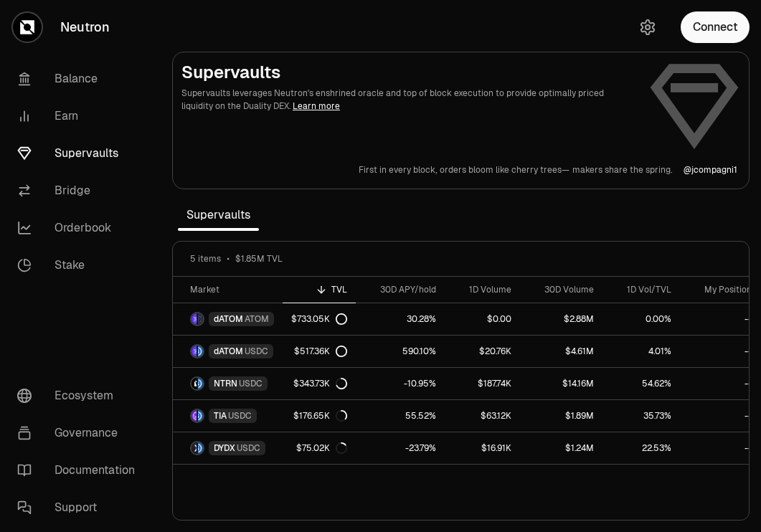  What do you see at coordinates (715, 27) in the screenshot?
I see `button: Connect` at bounding box center [715, 27].